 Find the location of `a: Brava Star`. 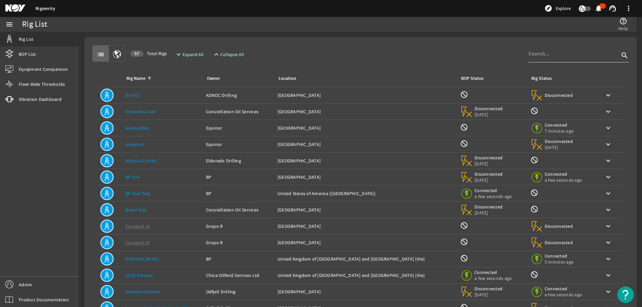

a: Brava Star is located at coordinates (136, 210).